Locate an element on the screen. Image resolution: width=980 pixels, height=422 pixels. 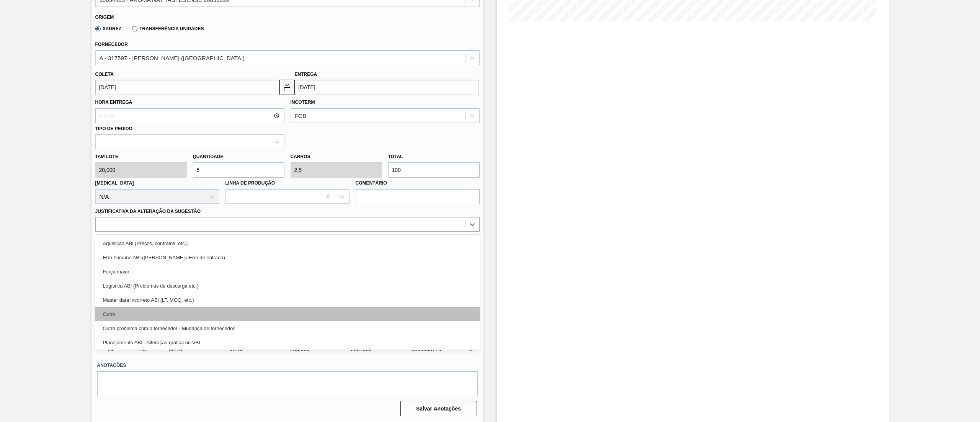
div: Outro is located at coordinates (287, 314).